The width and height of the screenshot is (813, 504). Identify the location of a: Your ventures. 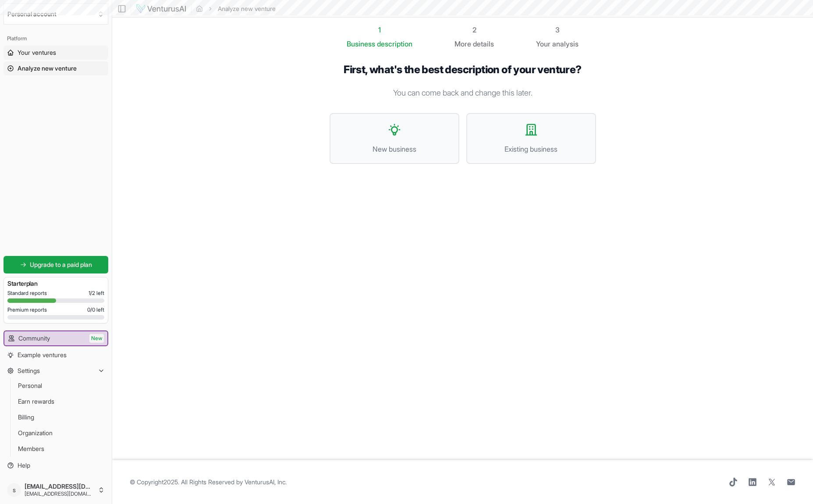
(56, 53).